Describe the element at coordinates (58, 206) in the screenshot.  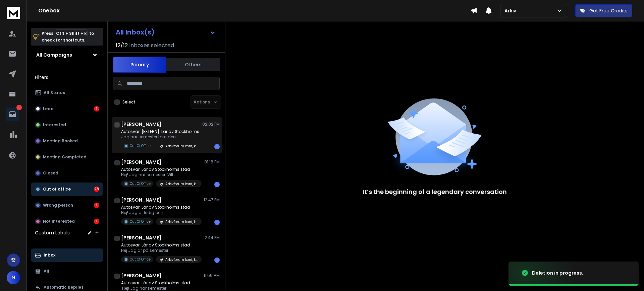
I see `p: Wrong person` at that location.